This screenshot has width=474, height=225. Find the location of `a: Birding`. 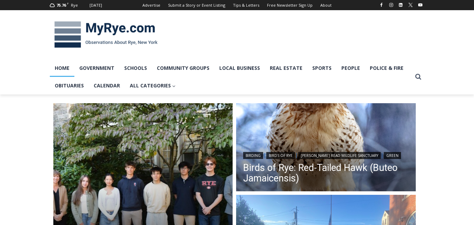

a: Birding is located at coordinates (253, 155).